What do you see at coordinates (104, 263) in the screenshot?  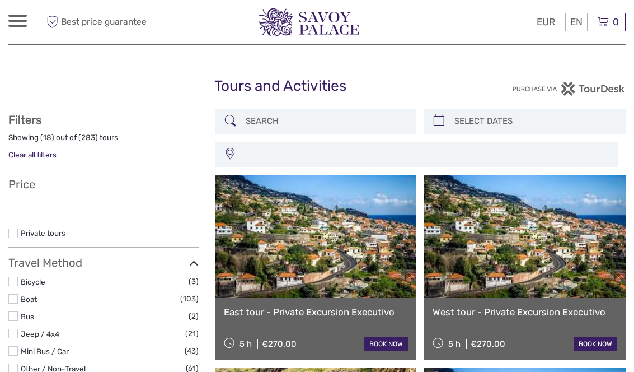 I see `h3: Travel Method` at bounding box center [104, 263].